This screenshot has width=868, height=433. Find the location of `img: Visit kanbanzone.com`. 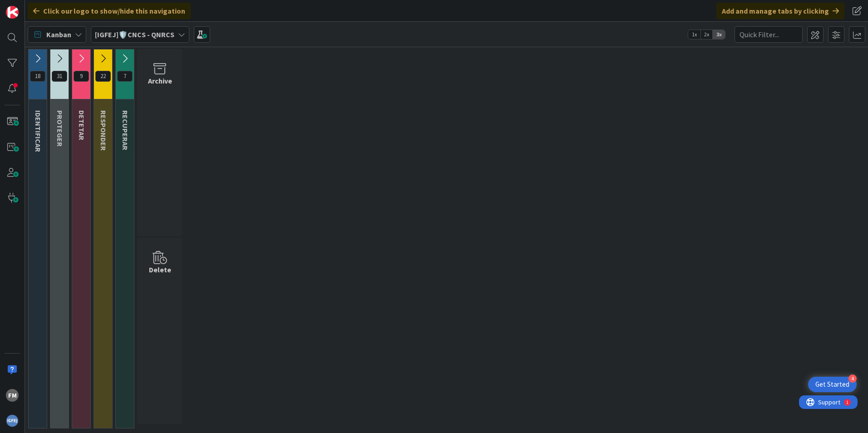

img: Visit kanbanzone.com is located at coordinates (12, 12).